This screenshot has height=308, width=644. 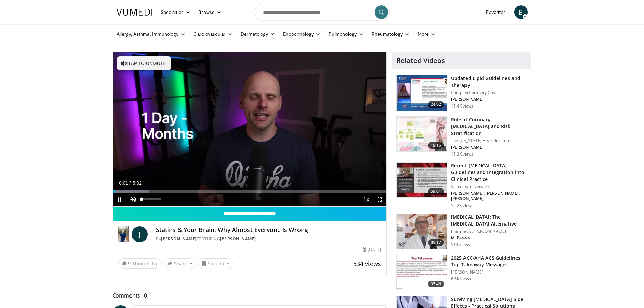 What do you see at coordinates (461, 279) in the screenshot?
I see `p: 6.6K views` at bounding box center [461, 279].